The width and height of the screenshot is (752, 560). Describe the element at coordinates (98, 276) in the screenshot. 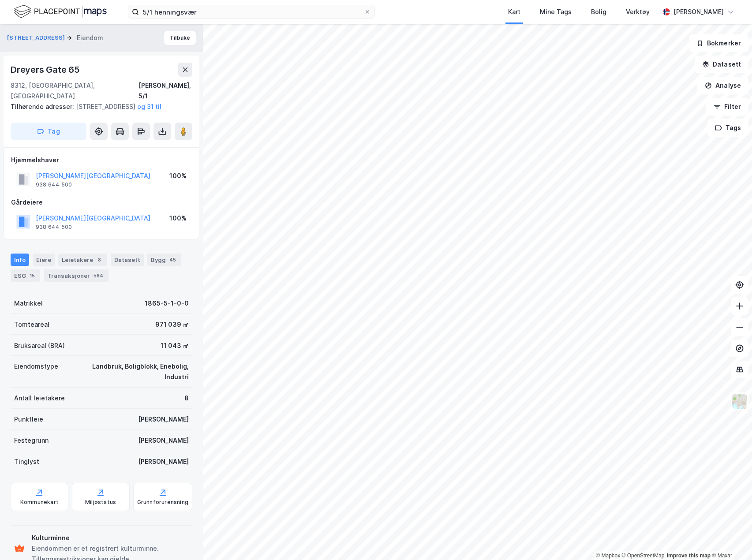

I see `div: 584` at that location.